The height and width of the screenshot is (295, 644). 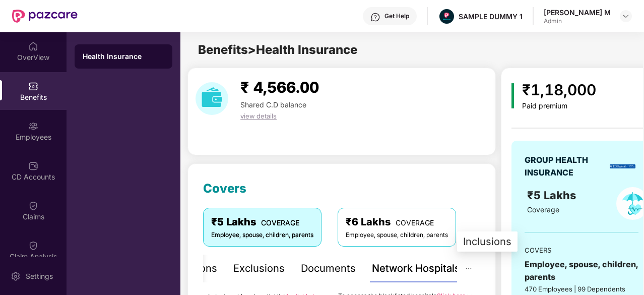 What do you see at coordinates (469, 268) in the screenshot?
I see `span: ellipsis` at bounding box center [469, 268].